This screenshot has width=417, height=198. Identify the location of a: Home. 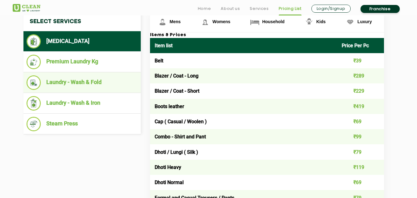
(205, 9).